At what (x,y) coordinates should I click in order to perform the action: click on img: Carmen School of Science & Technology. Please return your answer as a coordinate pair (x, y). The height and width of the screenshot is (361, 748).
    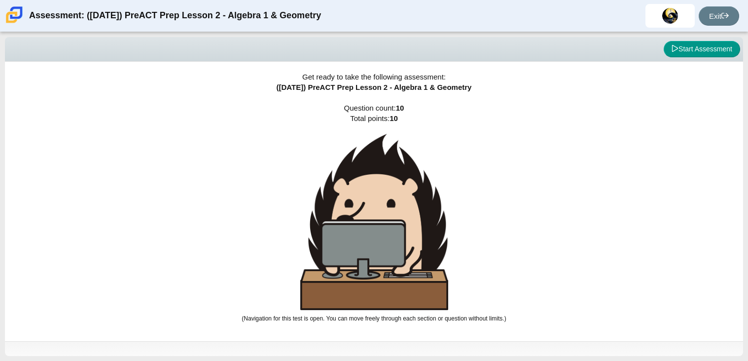
    Looking at the image, I should click on (14, 15).